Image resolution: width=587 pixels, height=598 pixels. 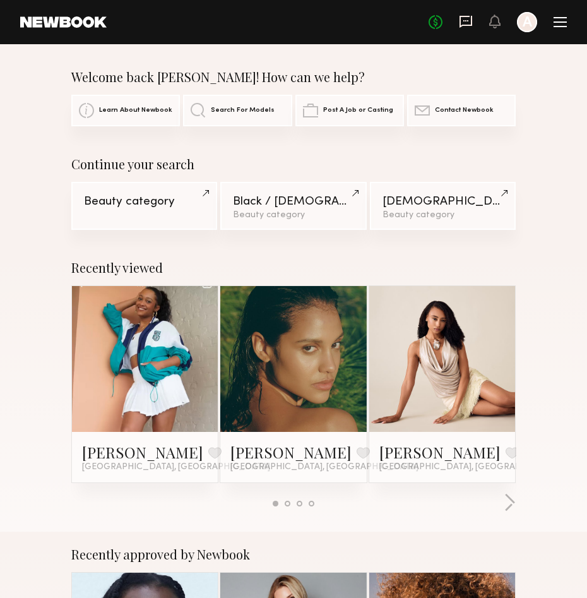 What do you see at coordinates (237, 110) in the screenshot?
I see `a: Search For Models` at bounding box center [237, 110].